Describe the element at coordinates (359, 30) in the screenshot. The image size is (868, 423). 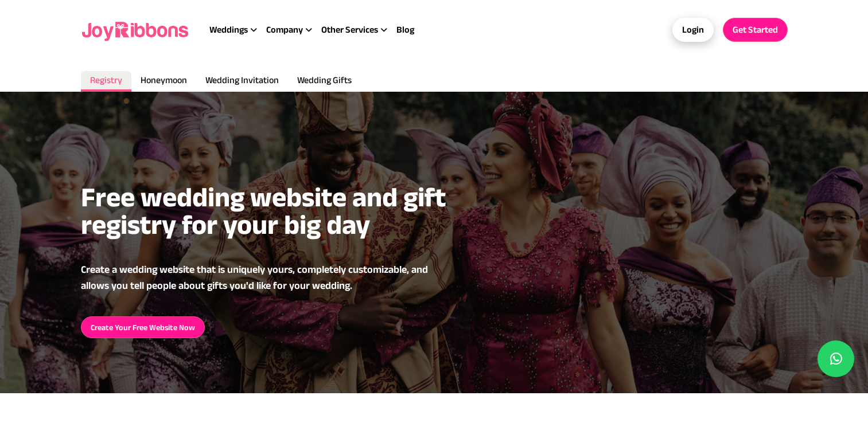
I see `div: Other Services` at that location.